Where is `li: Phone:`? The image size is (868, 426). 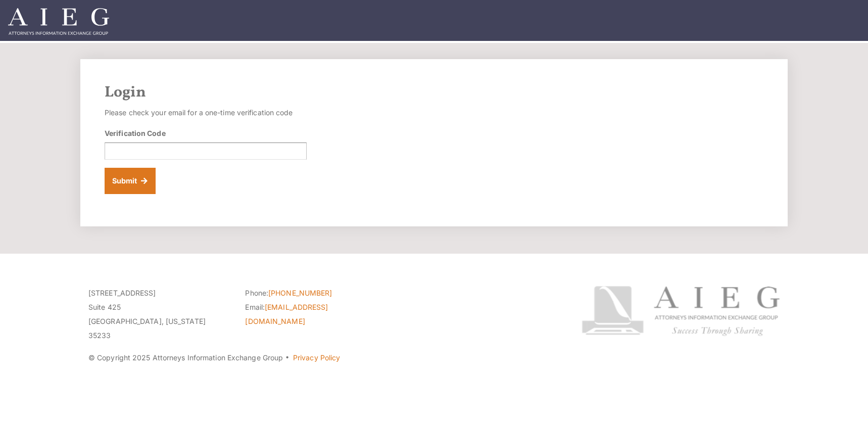
li: Phone: is located at coordinates (316, 293).